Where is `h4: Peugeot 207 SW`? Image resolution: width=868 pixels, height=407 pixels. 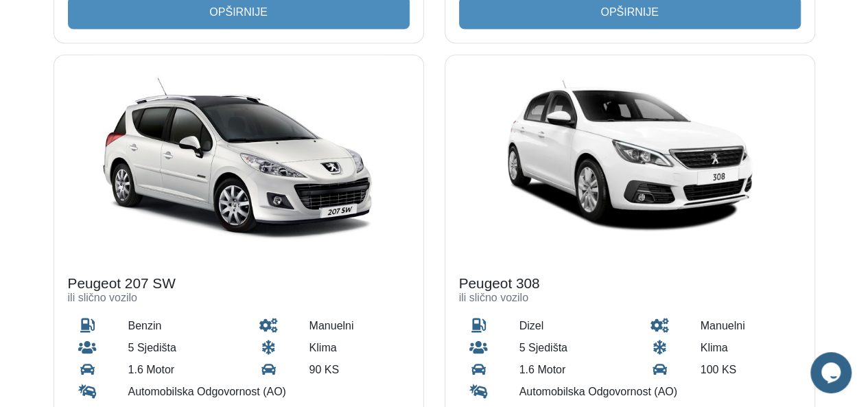
h4: Peugeot 207 SW is located at coordinates (239, 282).